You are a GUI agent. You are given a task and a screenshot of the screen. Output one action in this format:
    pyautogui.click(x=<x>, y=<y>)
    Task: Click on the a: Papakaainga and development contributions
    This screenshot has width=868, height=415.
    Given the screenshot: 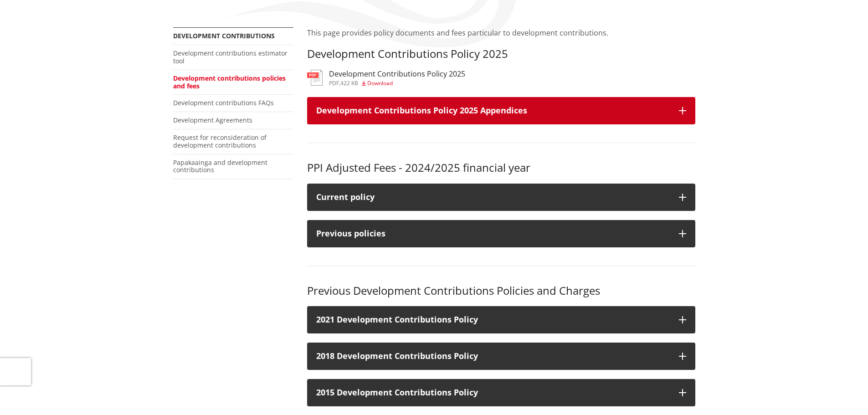 What is the action you would take?
    pyautogui.click(x=220, y=166)
    